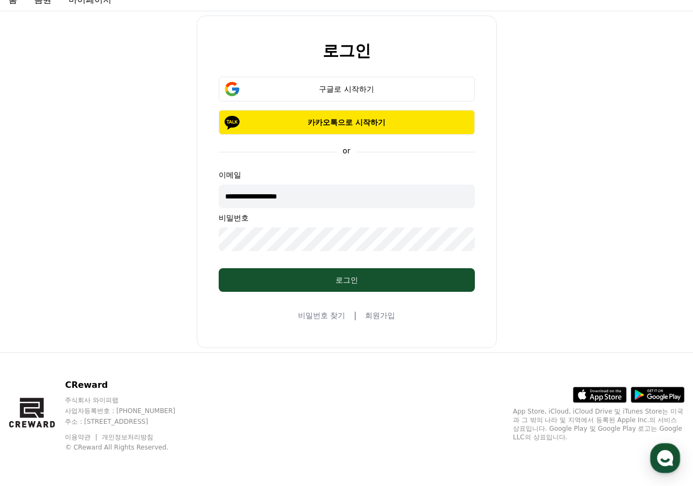 The width and height of the screenshot is (693, 486). I want to click on h2: 로그인, so click(347, 50).